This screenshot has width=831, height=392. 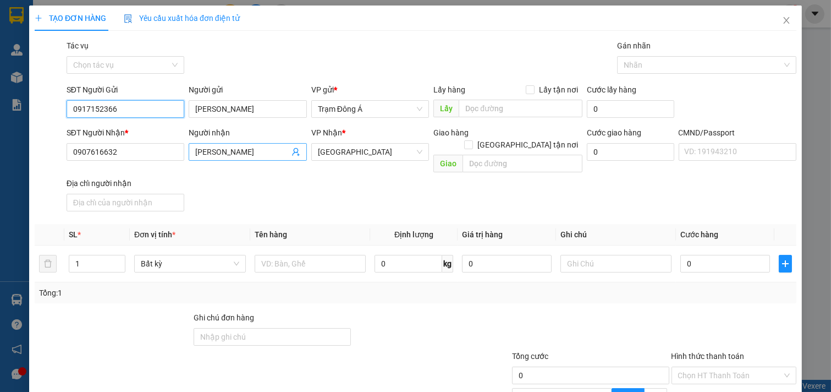 I want to click on input: VD: Bàn, Ghế, so click(x=310, y=264).